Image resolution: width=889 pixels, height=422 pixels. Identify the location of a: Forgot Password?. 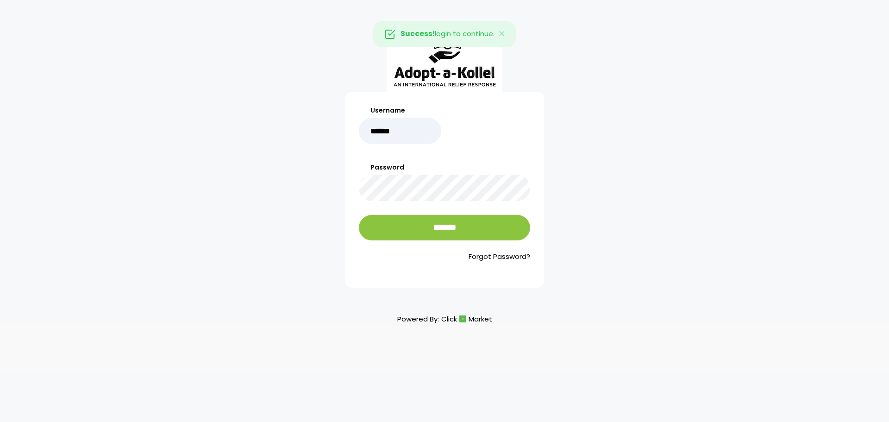
(444, 256).